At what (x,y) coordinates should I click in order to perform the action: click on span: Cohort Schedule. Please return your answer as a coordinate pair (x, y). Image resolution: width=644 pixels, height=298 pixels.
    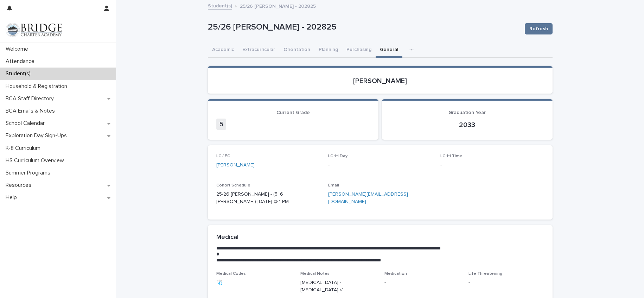
    Looking at the image, I should click on (233, 185).